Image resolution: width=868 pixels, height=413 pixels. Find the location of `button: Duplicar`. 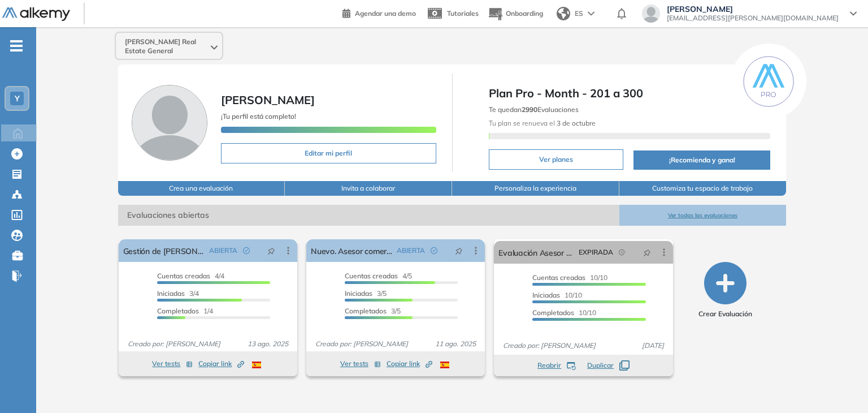

button: Duplicar is located at coordinates (608, 365).